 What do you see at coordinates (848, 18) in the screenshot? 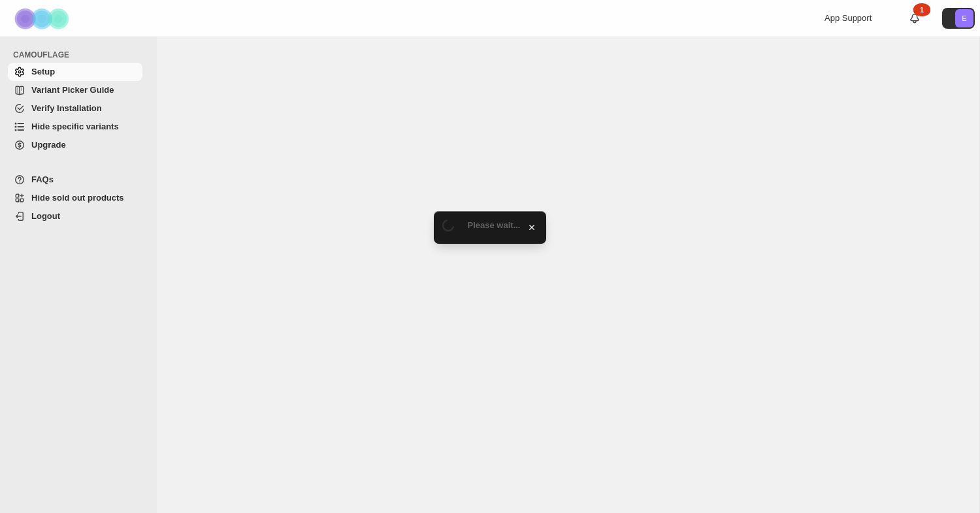
I see `span: App Support` at bounding box center [848, 18].